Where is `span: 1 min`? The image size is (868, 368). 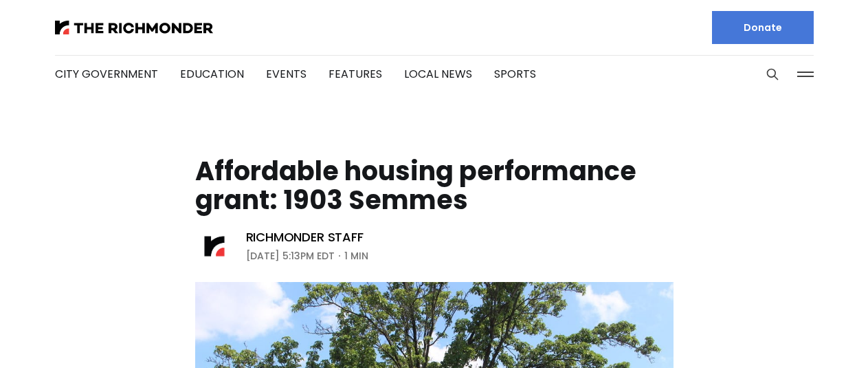
span: 1 min is located at coordinates (356, 256).